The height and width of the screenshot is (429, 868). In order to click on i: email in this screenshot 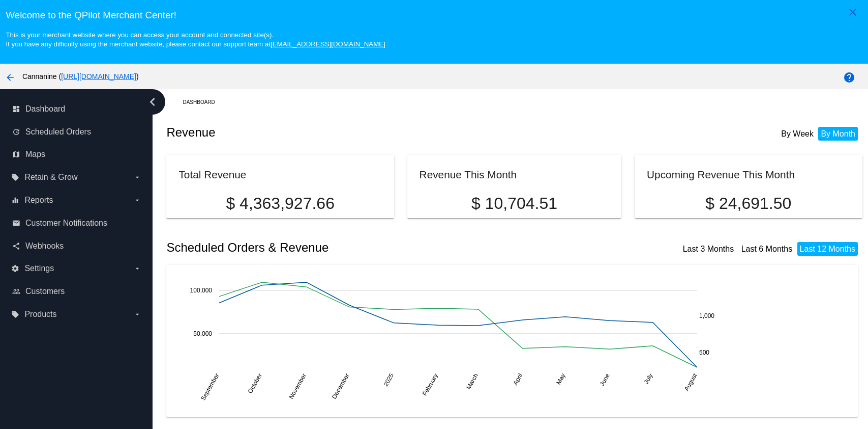, I will do `click(16, 223)`.